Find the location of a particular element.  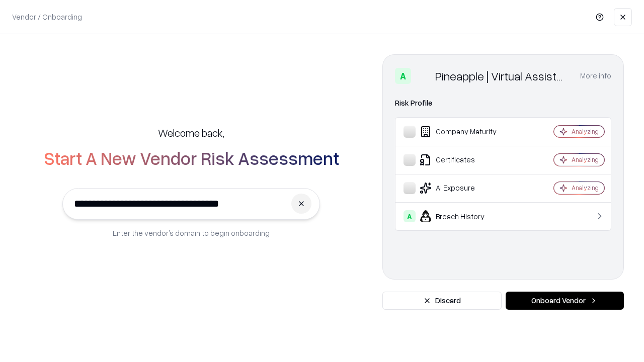

button: Discard is located at coordinates (442, 301).